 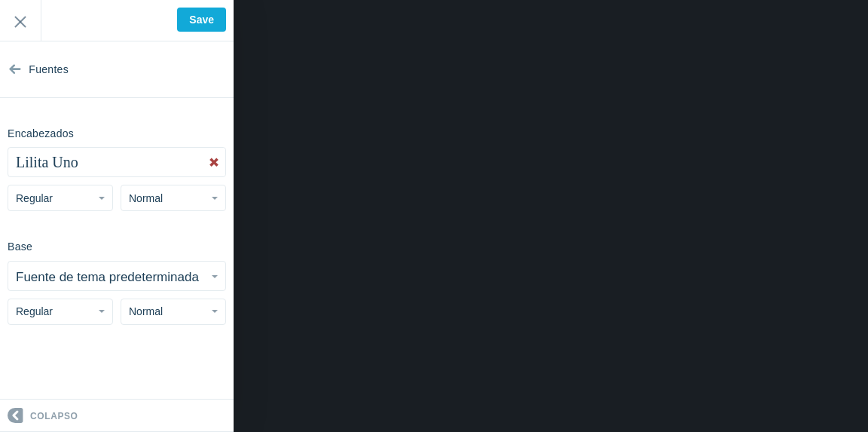 I want to click on span: Colapso, so click(x=54, y=416).